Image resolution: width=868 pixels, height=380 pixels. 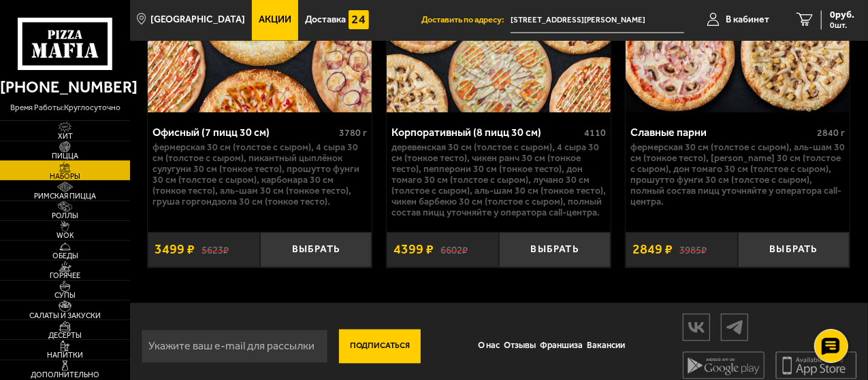 What do you see at coordinates (697, 327) in the screenshot?
I see `img: vk` at bounding box center [697, 327].